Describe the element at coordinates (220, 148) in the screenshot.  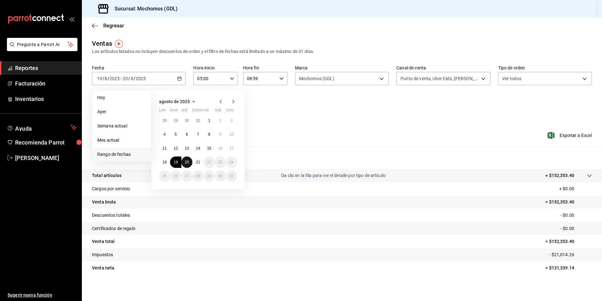
I see `abbr: 16 de agosto de 2025` at that location.